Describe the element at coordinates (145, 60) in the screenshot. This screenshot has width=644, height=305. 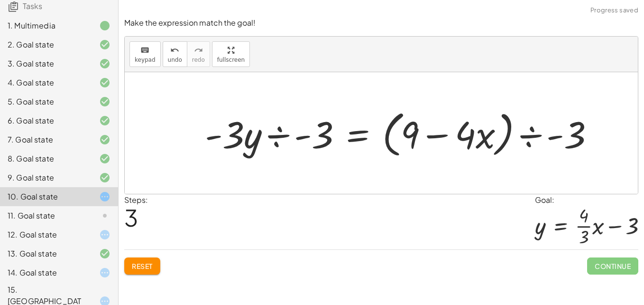
I see `span: keypad` at that location.